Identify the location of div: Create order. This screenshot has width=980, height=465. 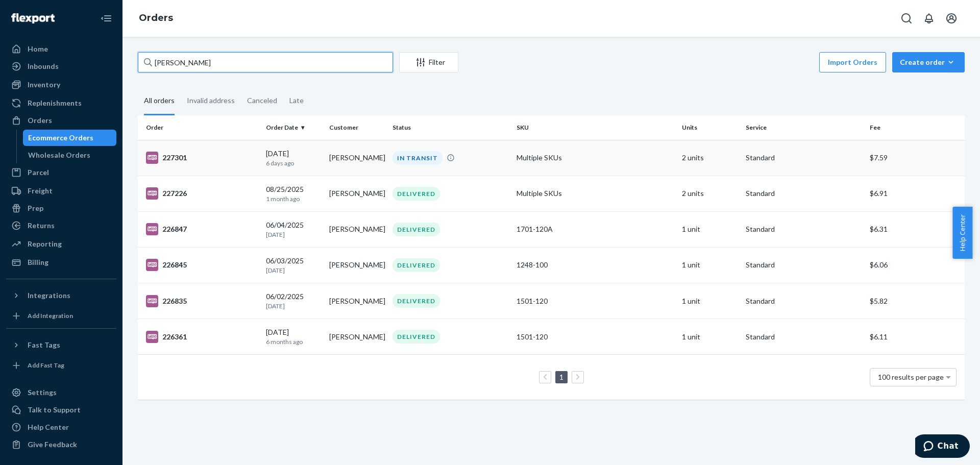
(929, 62).